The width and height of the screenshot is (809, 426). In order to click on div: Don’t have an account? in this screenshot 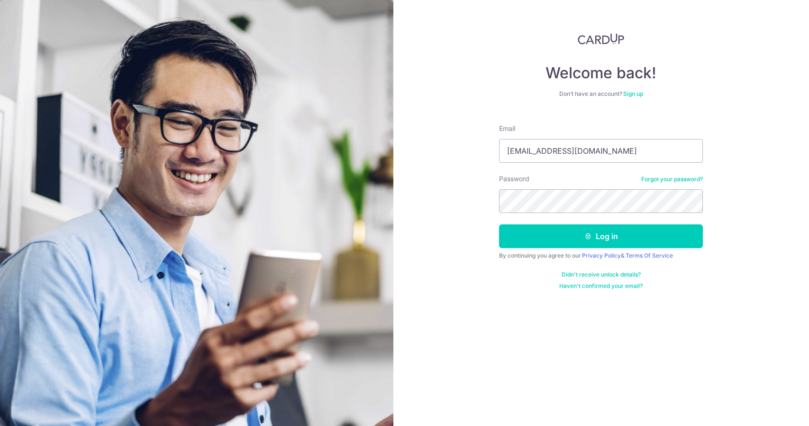, I will do `click(601, 94)`.